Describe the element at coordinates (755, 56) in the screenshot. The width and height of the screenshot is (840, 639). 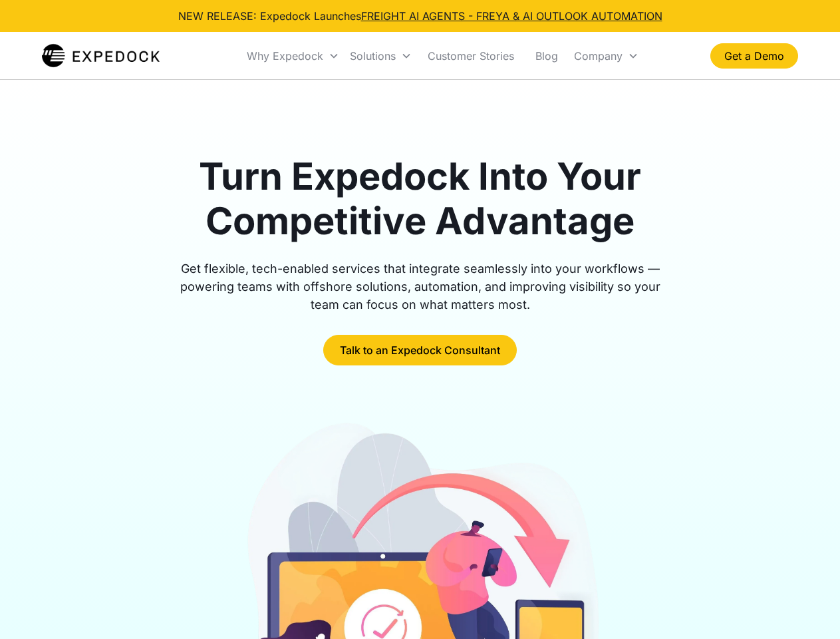
I see `a: Get a Demo` at that location.